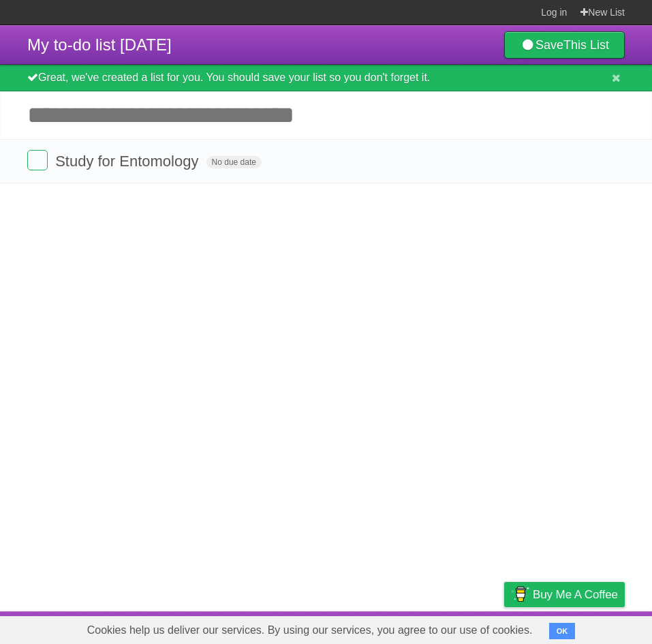 The height and width of the screenshot is (644, 652). What do you see at coordinates (564, 594) in the screenshot?
I see `a: Buy me a coffee` at bounding box center [564, 594].